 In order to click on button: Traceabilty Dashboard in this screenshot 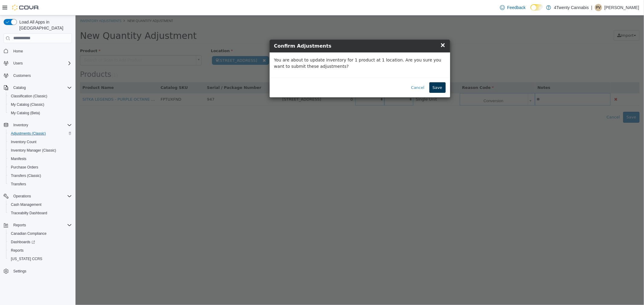, I will do `click(40, 213)`.